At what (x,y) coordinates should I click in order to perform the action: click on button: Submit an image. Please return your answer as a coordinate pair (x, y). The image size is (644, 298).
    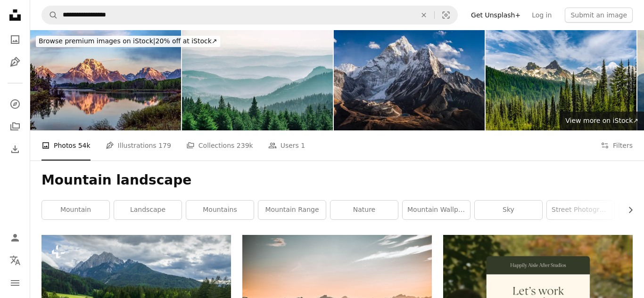
    Looking at the image, I should click on (599, 15).